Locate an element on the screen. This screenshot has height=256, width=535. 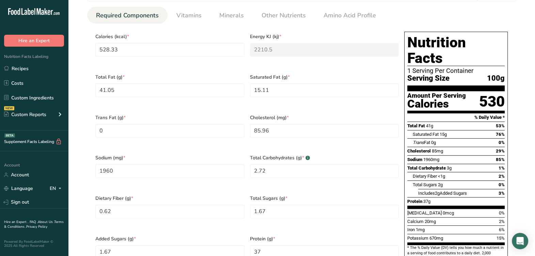
span: Protein (g) is located at coordinates (325, 239).